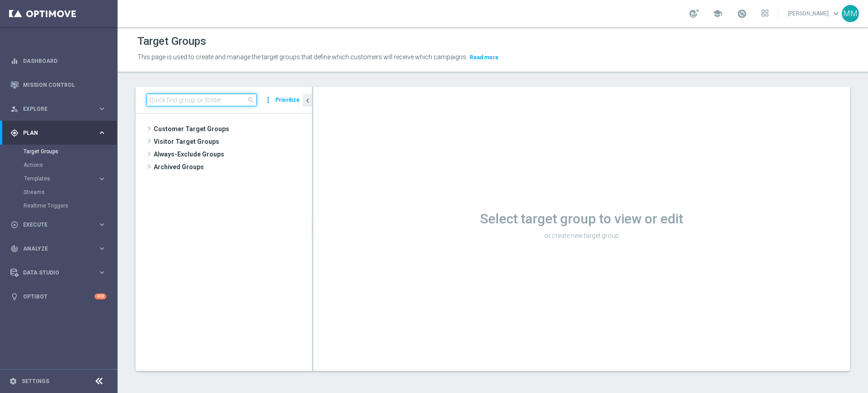 This screenshot has height=393, width=868. Describe the element at coordinates (58, 224) in the screenshot. I see `button: play_circle_outline Execute keyboard_arrow_right` at that location.